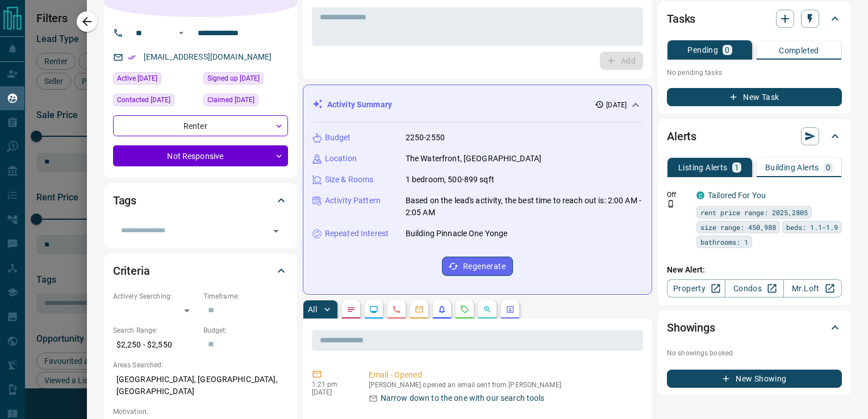 Image resolution: width=868 pixels, height=419 pixels. Describe the element at coordinates (812, 288) in the screenshot. I see `a: Mr.Loft` at that location.